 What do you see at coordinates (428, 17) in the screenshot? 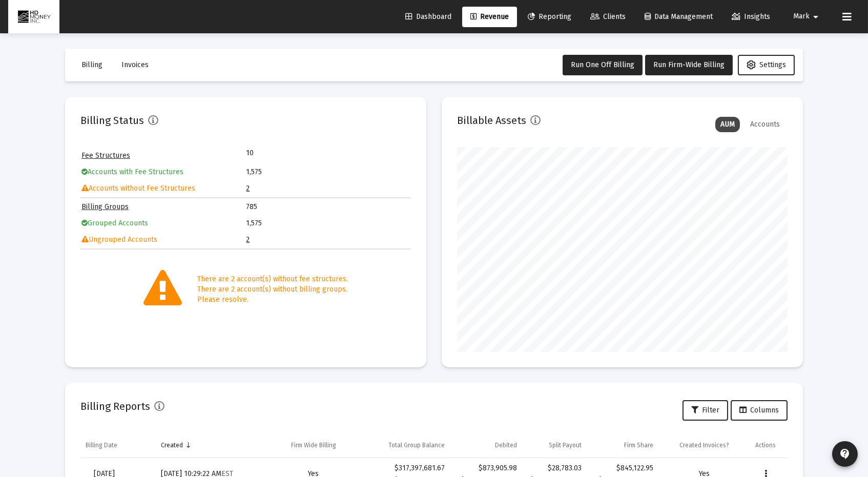
I see `a: Dashboard` at bounding box center [428, 17].